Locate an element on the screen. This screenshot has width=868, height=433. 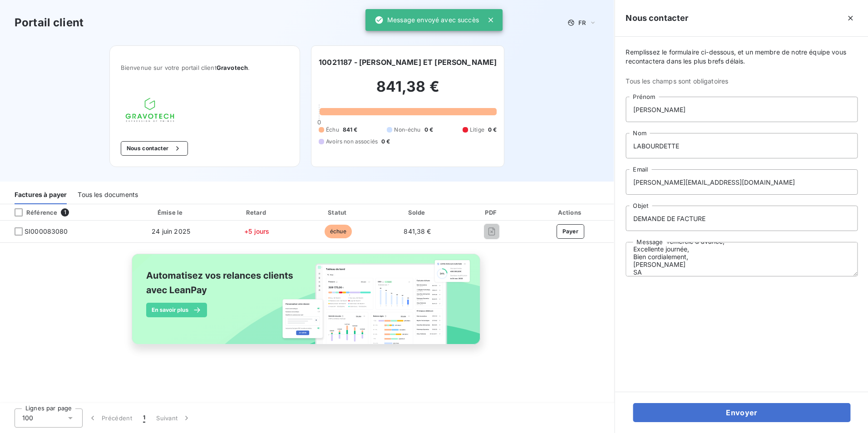
img: banner is located at coordinates (307, 304).